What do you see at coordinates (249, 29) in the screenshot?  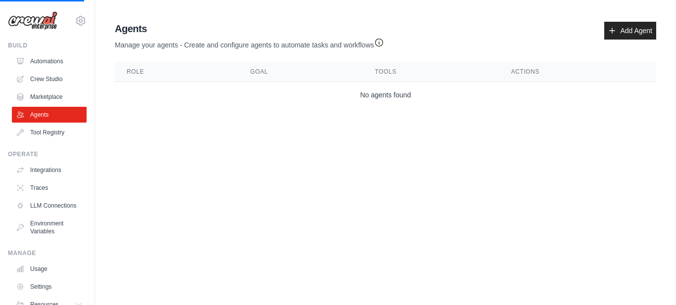 I see `h2: Agents` at bounding box center [249, 29].